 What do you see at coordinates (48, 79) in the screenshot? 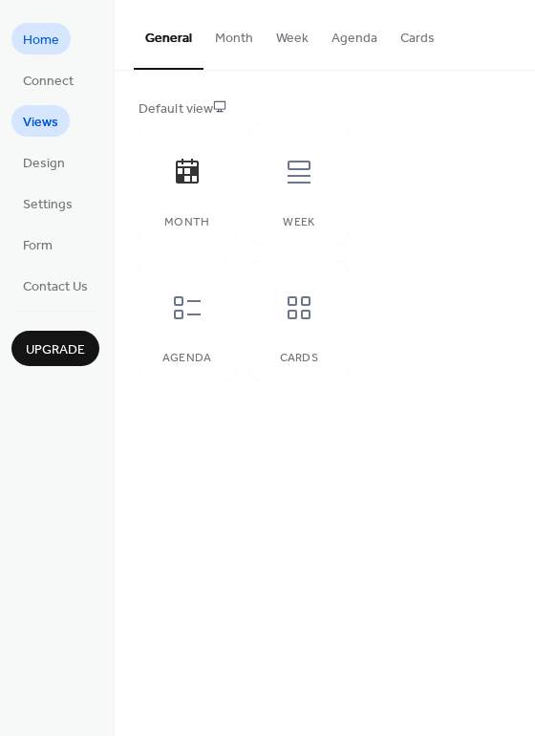
I see `a: Connect` at bounding box center [48, 79].